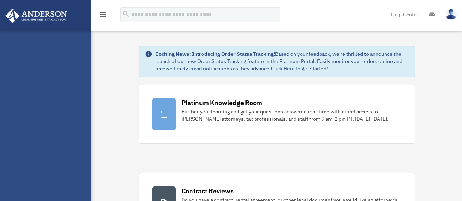 The image size is (462, 201). I want to click on i: search, so click(126, 14).